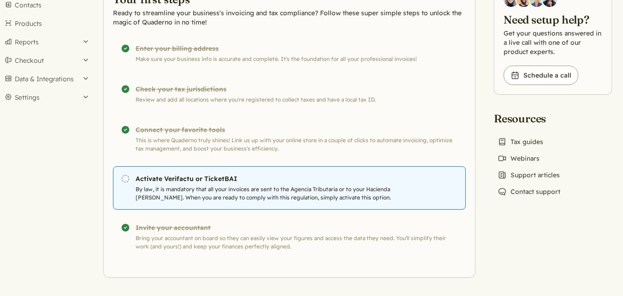  What do you see at coordinates (529, 118) in the screenshot?
I see `h2: Resources` at bounding box center [529, 118].